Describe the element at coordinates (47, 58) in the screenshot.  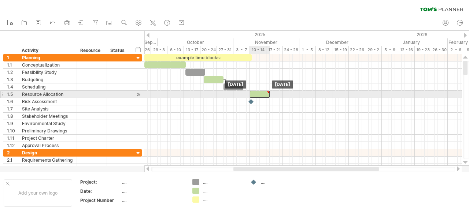
I see `div: Planning` at that location.